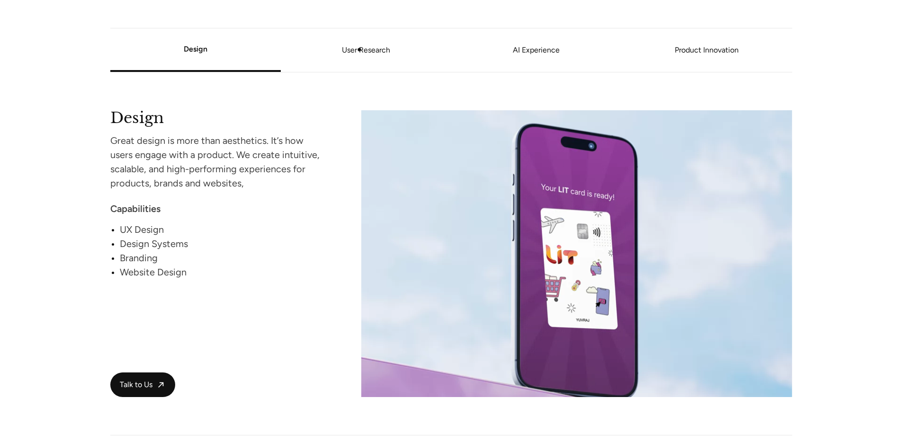  Describe the element at coordinates (218, 209) in the screenshot. I see `div: Capabilities` at that location.